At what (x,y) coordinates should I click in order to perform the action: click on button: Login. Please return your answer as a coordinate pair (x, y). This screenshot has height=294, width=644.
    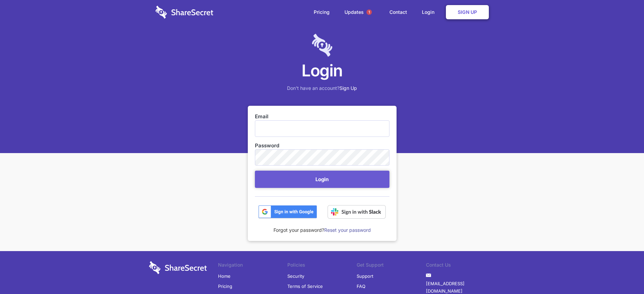
    Looking at the image, I should click on (322, 179).